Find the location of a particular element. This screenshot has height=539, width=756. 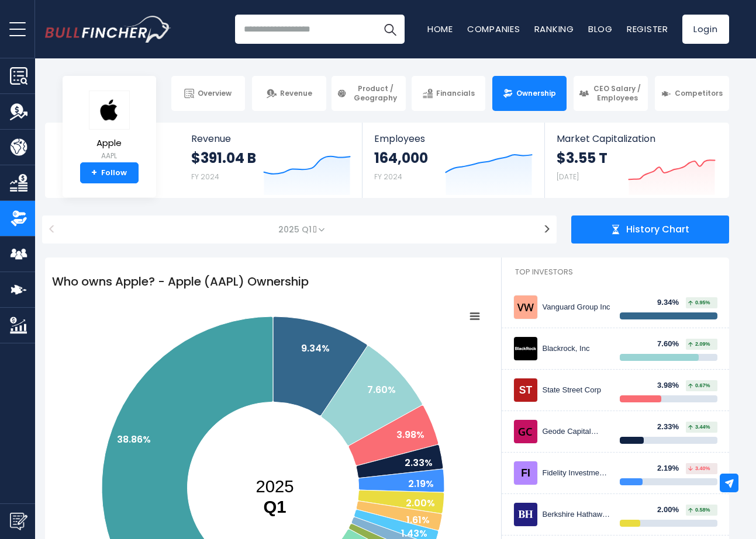

a: Apple AAPL is located at coordinates (109, 126).